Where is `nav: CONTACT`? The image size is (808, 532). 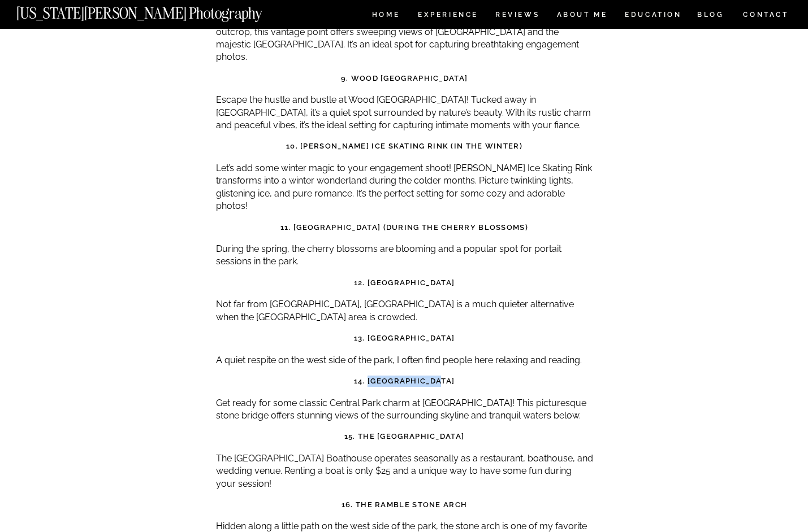 nav: CONTACT is located at coordinates (766, 15).